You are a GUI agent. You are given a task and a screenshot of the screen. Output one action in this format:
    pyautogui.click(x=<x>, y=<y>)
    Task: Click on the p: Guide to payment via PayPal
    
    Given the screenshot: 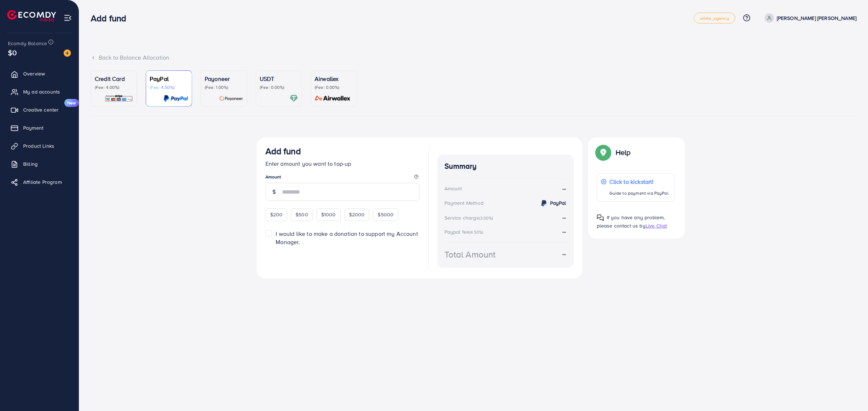 What is the action you would take?
    pyautogui.click(x=638, y=193)
    